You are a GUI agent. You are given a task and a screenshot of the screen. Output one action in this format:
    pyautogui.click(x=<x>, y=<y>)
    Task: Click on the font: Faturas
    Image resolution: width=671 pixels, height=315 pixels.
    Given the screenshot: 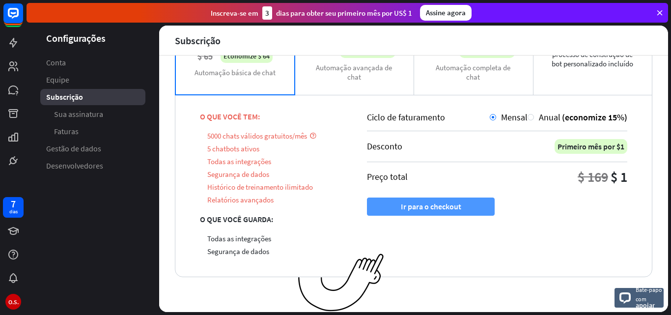 What is the action you would take?
    pyautogui.click(x=66, y=131)
    